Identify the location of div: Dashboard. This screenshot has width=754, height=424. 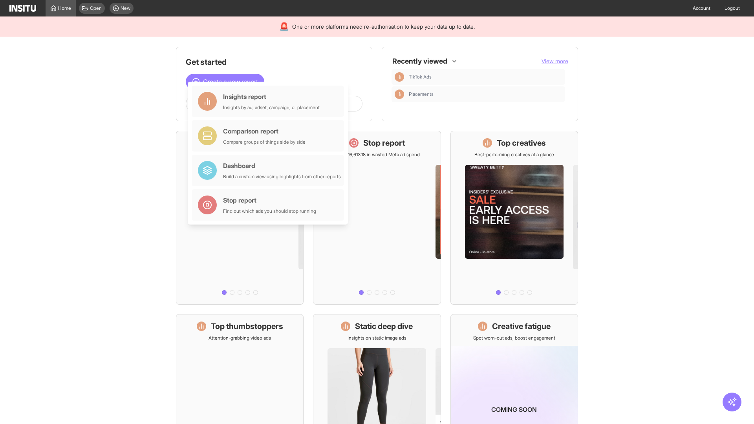
(282, 166).